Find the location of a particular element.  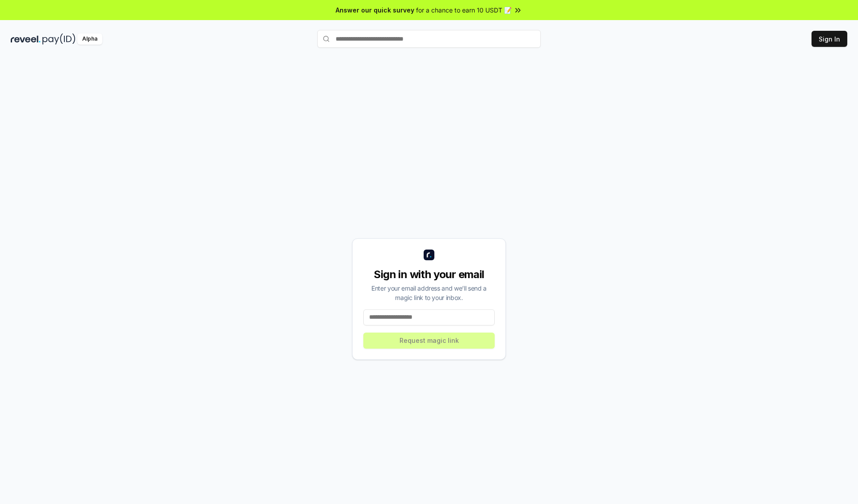

span: Answer our quick survey is located at coordinates (375, 10).